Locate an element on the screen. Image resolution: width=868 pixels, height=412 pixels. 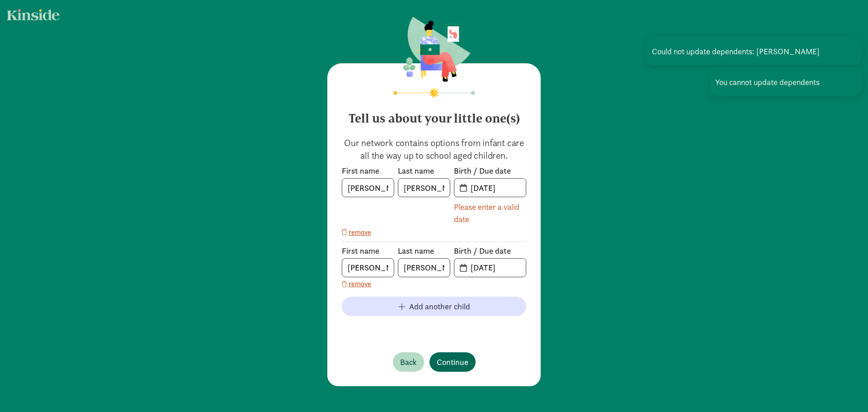
span: Add another child is located at coordinates (440, 306).